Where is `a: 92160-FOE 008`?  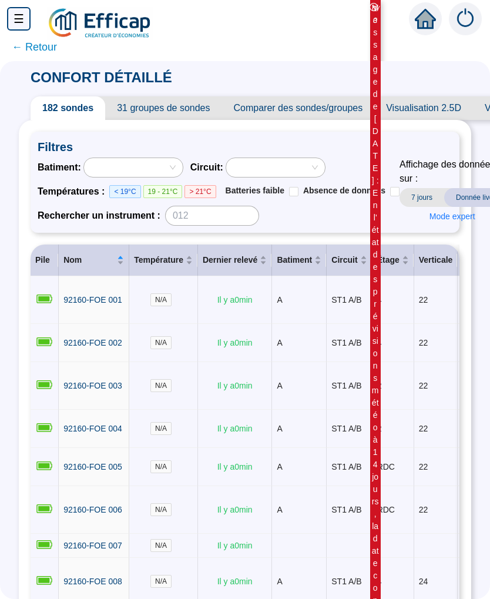
a: 92160-FOE 008 is located at coordinates (93, 582).